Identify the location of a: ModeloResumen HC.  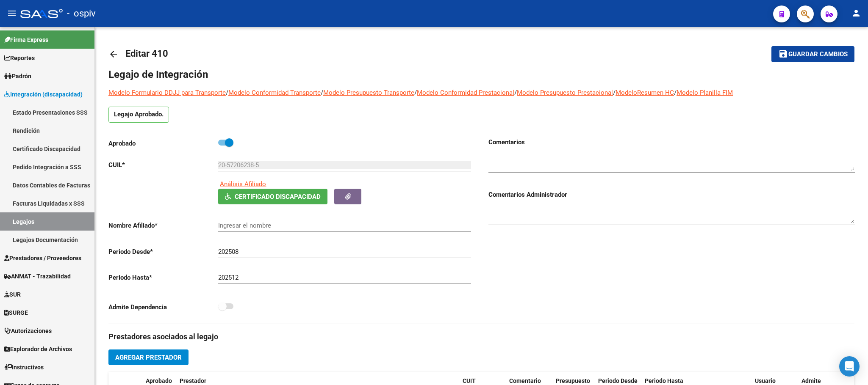
(645, 93).